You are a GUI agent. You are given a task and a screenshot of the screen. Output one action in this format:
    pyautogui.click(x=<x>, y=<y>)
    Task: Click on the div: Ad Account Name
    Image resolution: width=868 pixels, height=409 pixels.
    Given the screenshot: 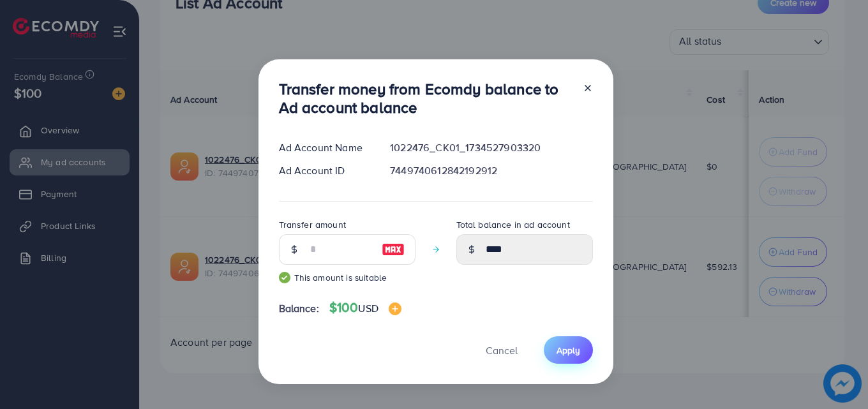 What is the action you would take?
    pyautogui.click(x=324, y=147)
    